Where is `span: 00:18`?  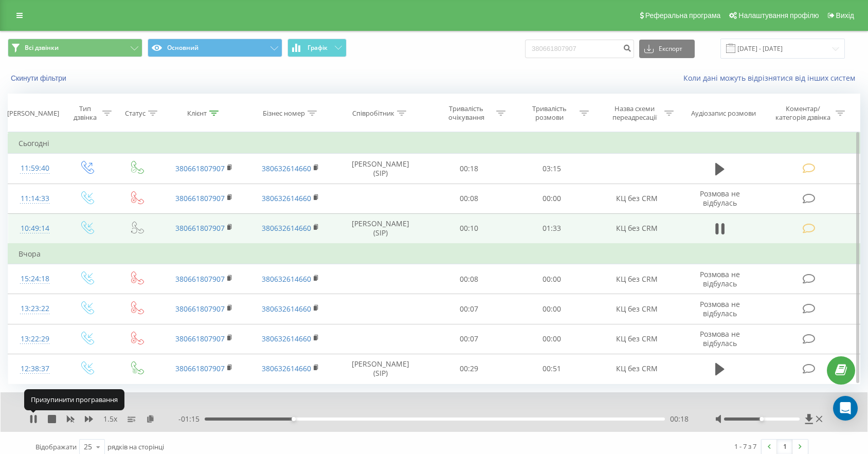 span: 00:18 is located at coordinates (679, 419).